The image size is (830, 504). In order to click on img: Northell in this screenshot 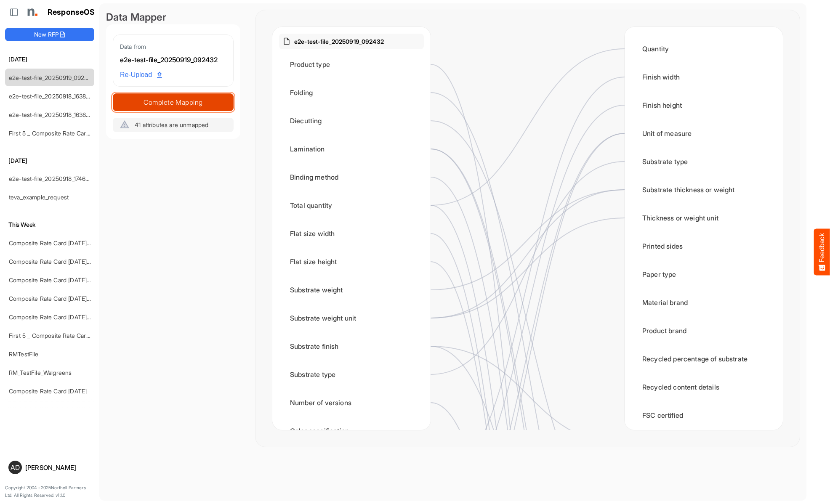, I will do `click(31, 12)`.